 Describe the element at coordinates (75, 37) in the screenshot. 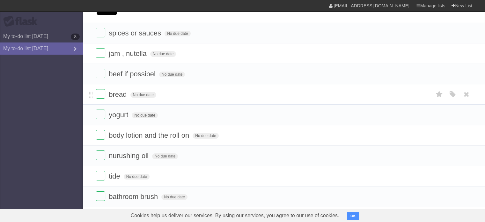

I see `b: 8` at that location.